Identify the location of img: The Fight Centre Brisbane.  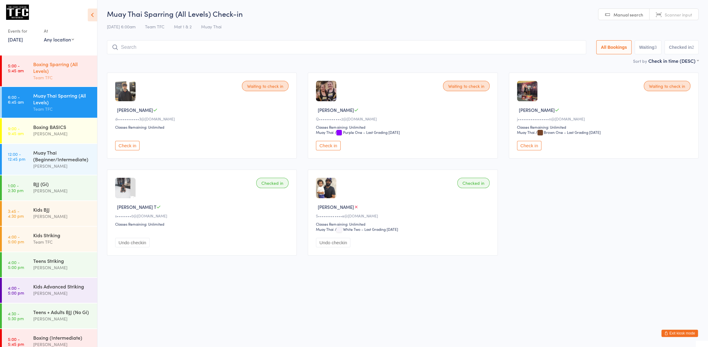
(17, 12).